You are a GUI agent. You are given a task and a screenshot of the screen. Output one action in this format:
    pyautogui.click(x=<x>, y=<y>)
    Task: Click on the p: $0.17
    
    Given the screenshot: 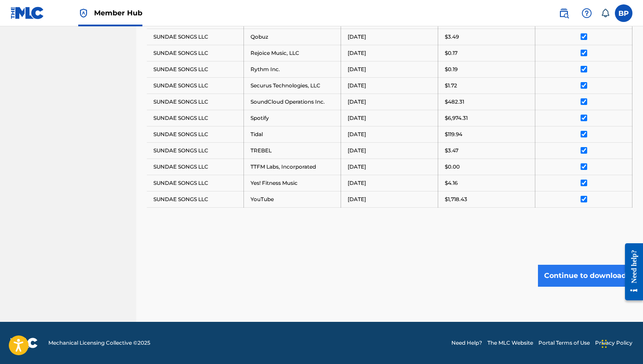 What is the action you would take?
    pyautogui.click(x=451, y=53)
    